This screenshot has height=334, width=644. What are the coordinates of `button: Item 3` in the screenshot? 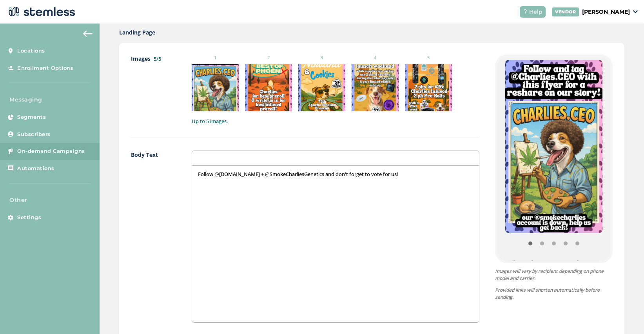 It's located at (566, 243).